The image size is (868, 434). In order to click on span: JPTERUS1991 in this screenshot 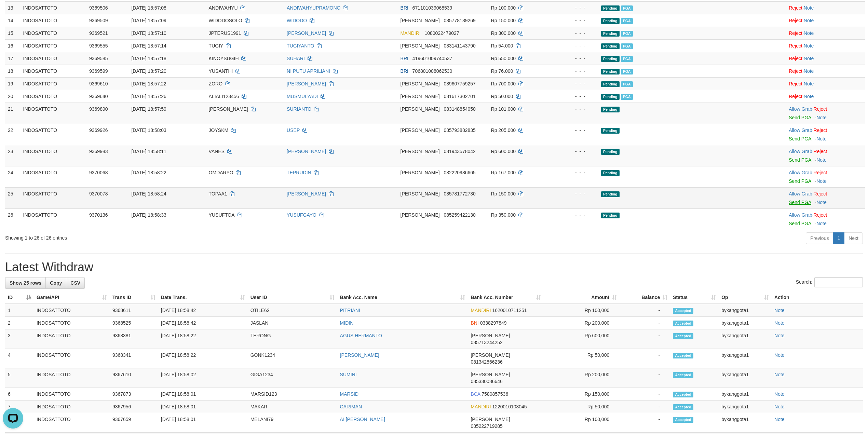, I will do `click(225, 33)`.